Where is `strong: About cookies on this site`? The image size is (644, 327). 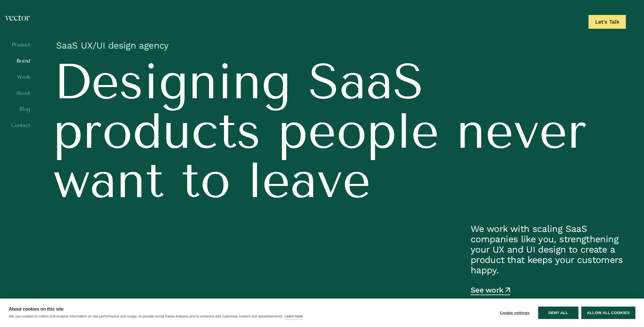 strong: About cookies on this site is located at coordinates (36, 309).